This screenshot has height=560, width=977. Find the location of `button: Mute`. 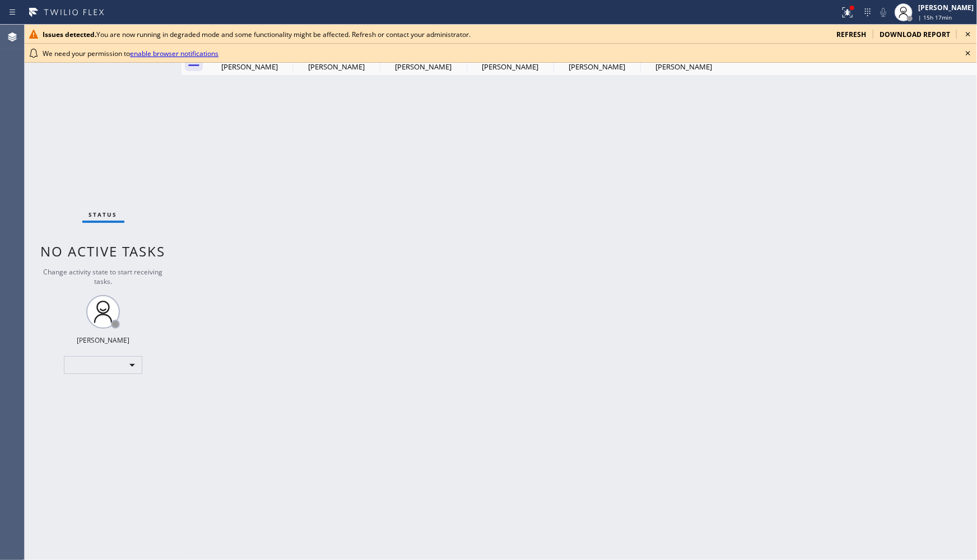

button: Mute is located at coordinates (883, 12).